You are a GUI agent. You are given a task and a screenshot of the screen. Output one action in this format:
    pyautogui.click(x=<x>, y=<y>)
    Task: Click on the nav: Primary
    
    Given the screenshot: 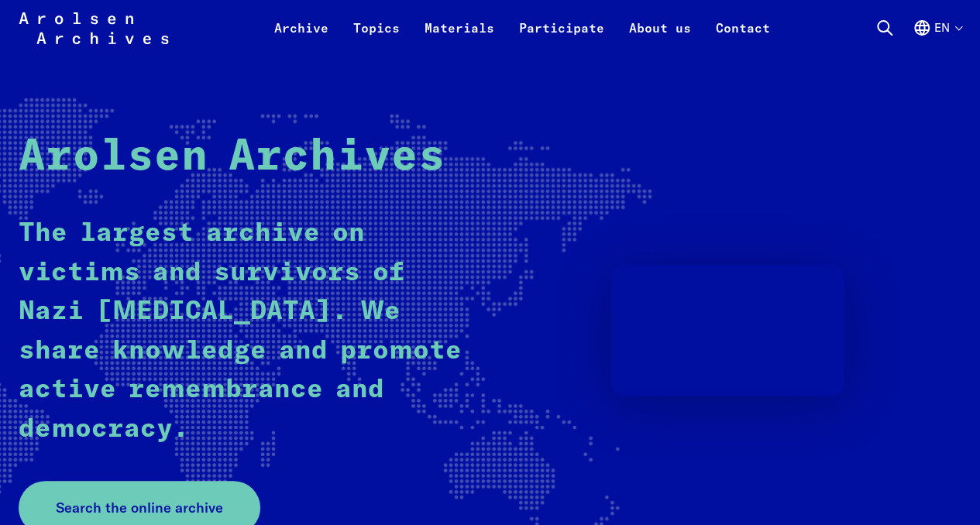 What is the action you would take?
    pyautogui.click(x=523, y=28)
    